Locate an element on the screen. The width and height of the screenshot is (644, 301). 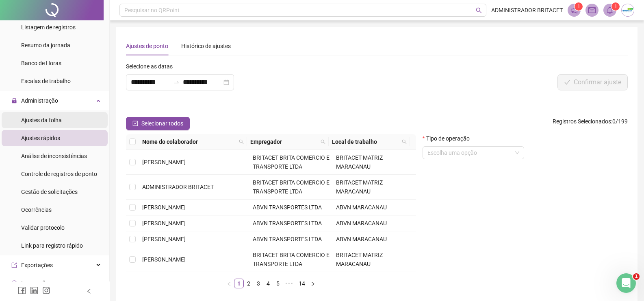
span: export is located at coordinates (14, 265).